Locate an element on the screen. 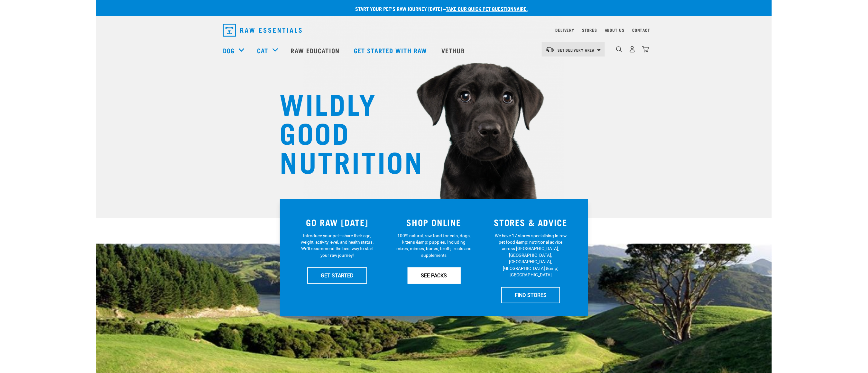 This screenshot has width=868, height=373. img: home-icon-1@2x.png is located at coordinates (619, 49).